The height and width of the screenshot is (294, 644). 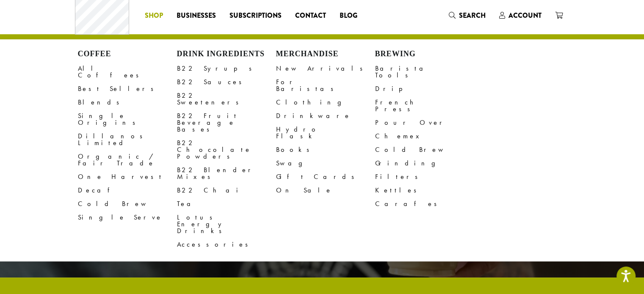 I want to click on a: B22 Blender Mixes, so click(x=227, y=174).